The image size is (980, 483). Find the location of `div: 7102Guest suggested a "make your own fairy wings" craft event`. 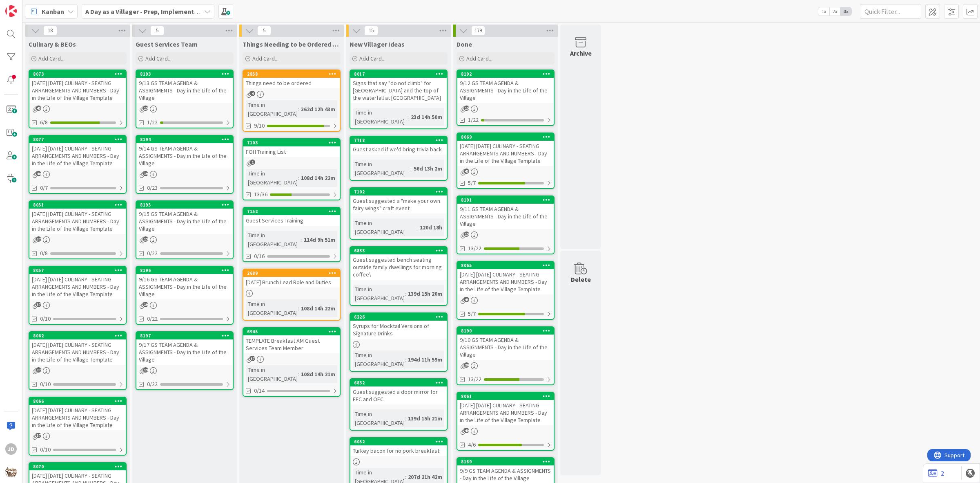

div: 7102Guest suggested a "make your own fairy wings" craft event is located at coordinates (399, 201).